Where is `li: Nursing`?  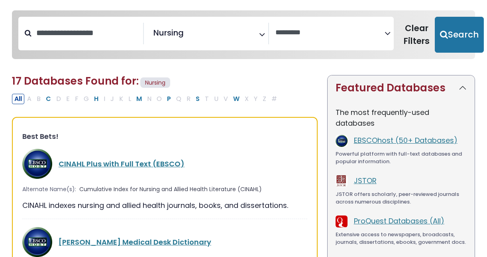 li: Nursing is located at coordinates (167, 33).